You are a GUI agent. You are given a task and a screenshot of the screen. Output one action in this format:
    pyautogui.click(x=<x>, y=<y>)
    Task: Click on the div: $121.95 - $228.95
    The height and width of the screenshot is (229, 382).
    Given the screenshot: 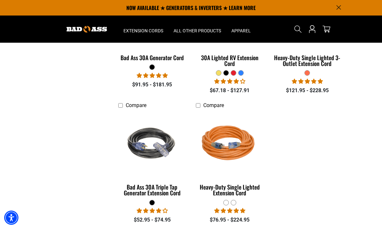 What is the action you would take?
    pyautogui.click(x=307, y=91)
    